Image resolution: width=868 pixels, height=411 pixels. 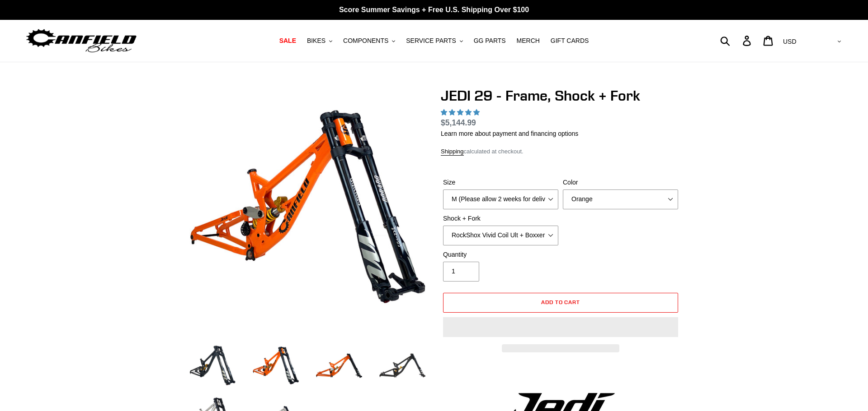 What do you see at coordinates (434, 41) in the screenshot?
I see `button: SERVICE PARTS` at bounding box center [434, 41].